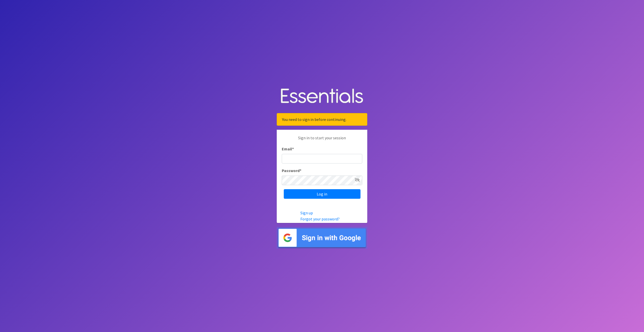 This screenshot has height=332, width=644. Describe the element at coordinates (306, 213) in the screenshot. I see `a: Sign up` at that location.